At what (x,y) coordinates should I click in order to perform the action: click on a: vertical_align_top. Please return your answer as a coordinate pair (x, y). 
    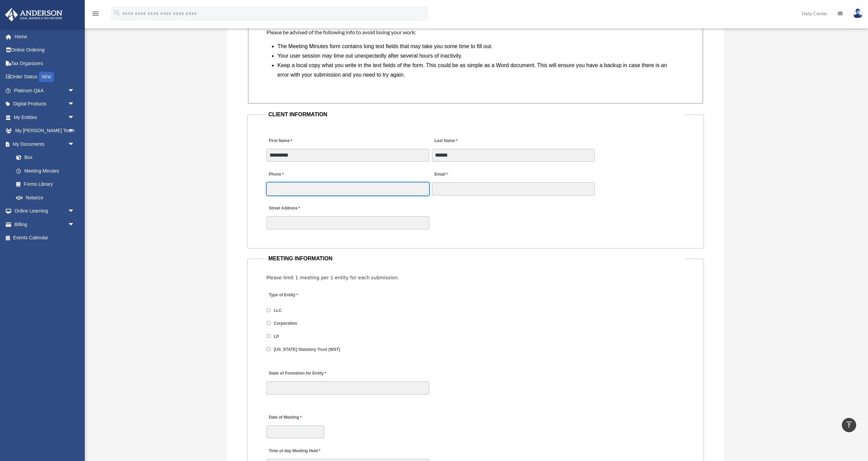
    Looking at the image, I should click on (849, 425).